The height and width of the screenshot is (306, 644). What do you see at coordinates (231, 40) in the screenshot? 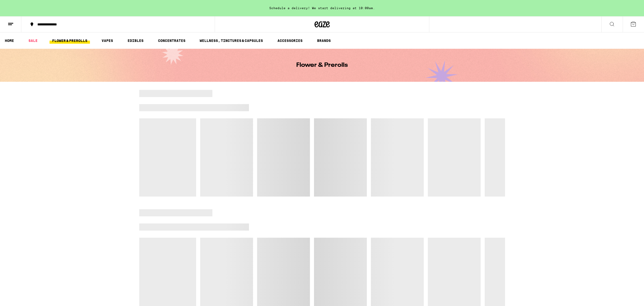
I see `a: WELLNESS, TINCTURES & CAPSULES` at bounding box center [231, 40].